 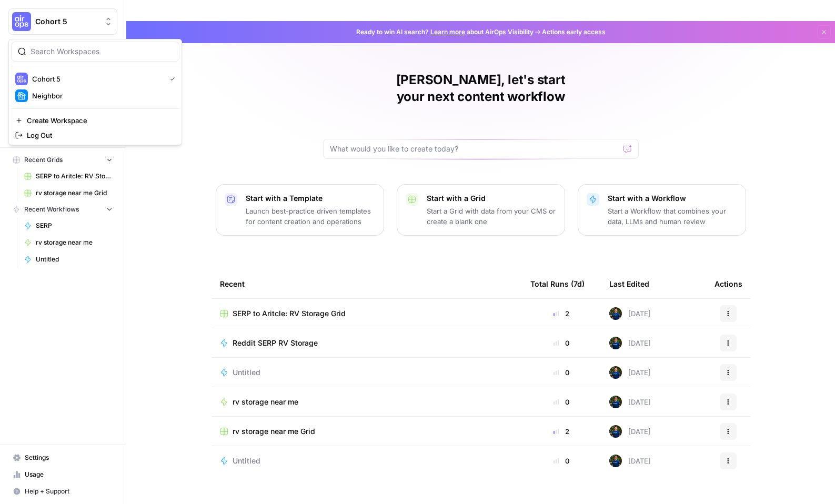 I want to click on button: Start with a GridStart a Grid with data from your CMS or create a blank one, so click(x=481, y=210).